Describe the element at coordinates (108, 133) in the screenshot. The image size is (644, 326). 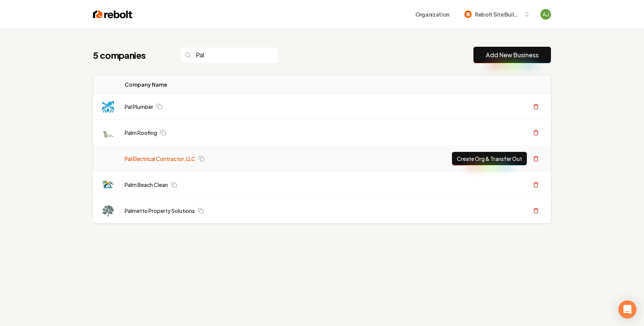
I see `img: Palm Roofing logo` at that location.